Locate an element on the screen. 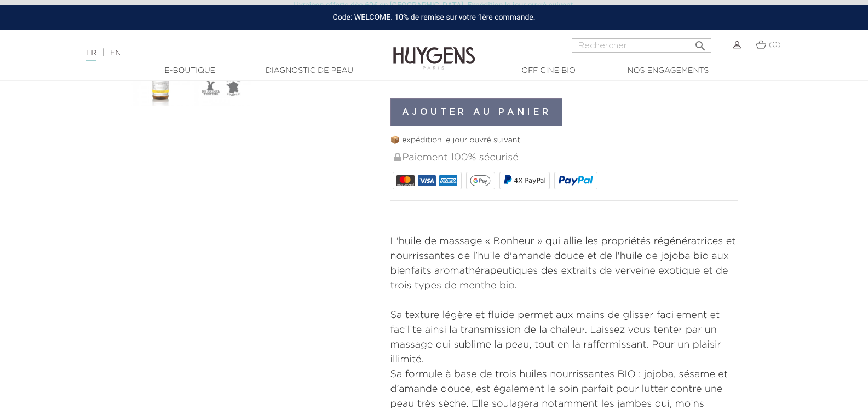  img: VISA is located at coordinates (426, 181).